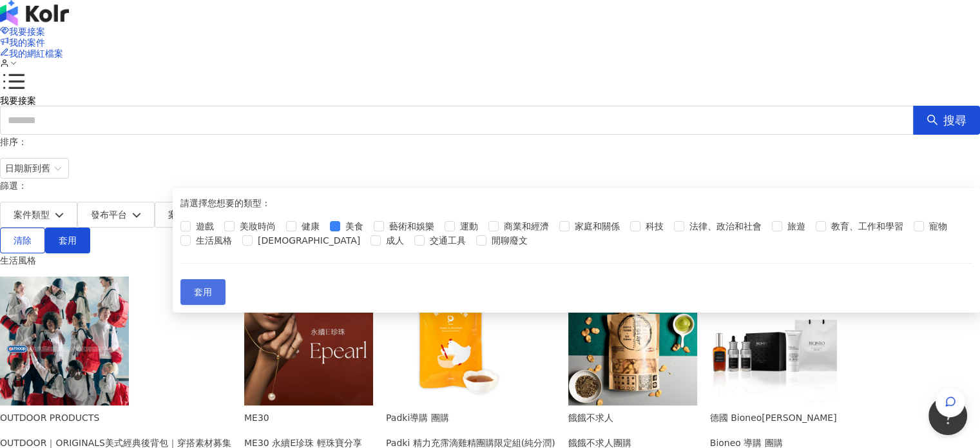  What do you see at coordinates (116, 215) in the screenshot?
I see `button: 發布平台` at bounding box center [116, 215].